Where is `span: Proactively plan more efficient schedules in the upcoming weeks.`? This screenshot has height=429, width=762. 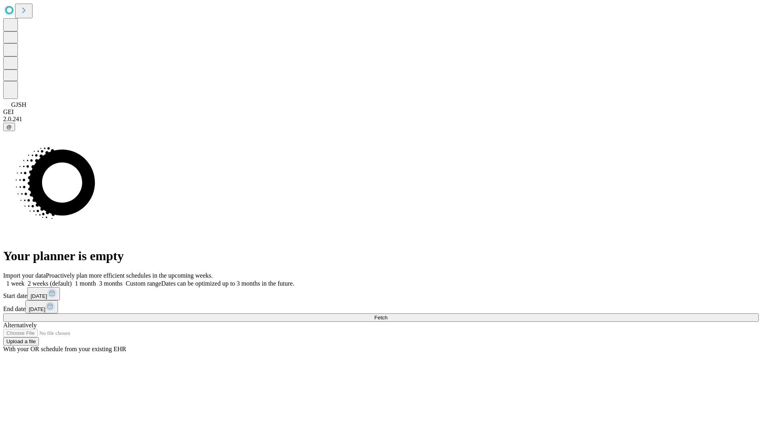
span: Proactively plan more efficient schedules in the upcoming weeks. is located at coordinates (129, 275).